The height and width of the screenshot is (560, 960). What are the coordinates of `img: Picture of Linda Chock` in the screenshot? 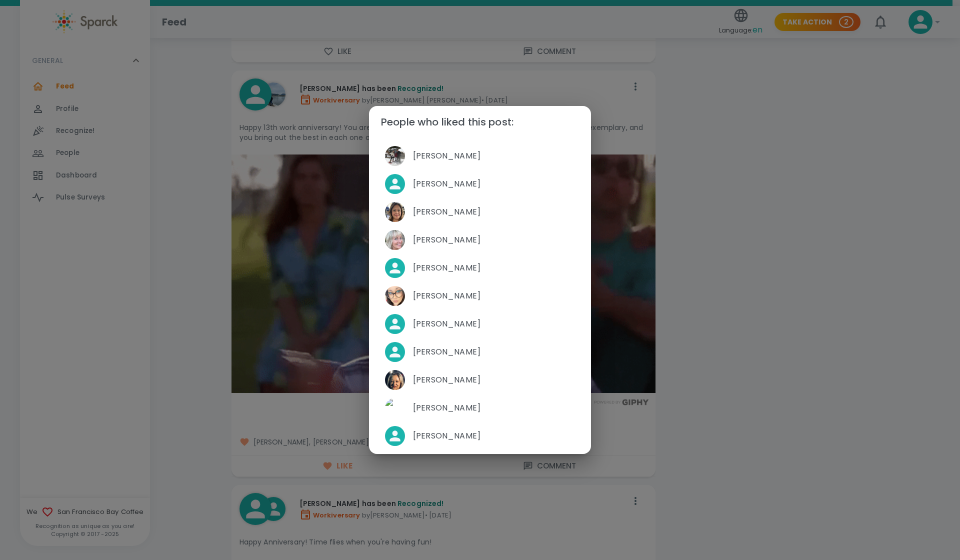 It's located at (395, 240).